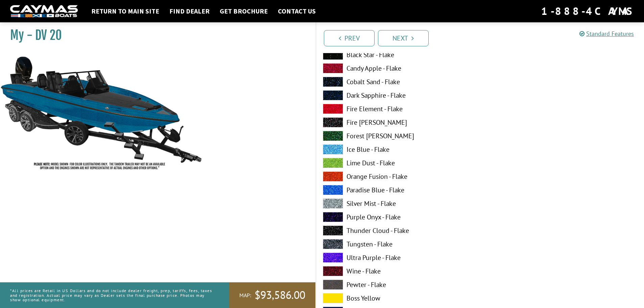 Image resolution: width=644 pixels, height=308 pixels. What do you see at coordinates (125, 11) in the screenshot?
I see `a: Return to main site` at bounding box center [125, 11].